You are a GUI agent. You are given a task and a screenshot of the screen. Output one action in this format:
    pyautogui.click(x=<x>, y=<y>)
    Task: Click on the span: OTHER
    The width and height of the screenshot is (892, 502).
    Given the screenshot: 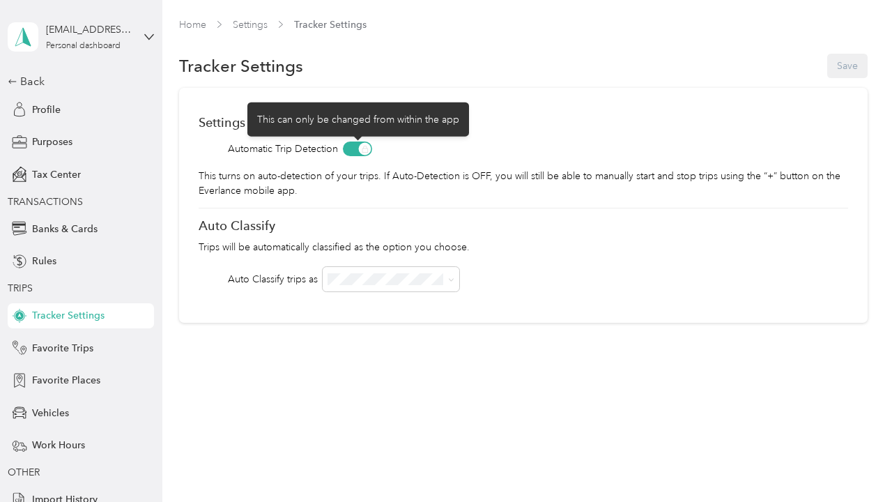 What is the action you would take?
    pyautogui.click(x=24, y=472)
    